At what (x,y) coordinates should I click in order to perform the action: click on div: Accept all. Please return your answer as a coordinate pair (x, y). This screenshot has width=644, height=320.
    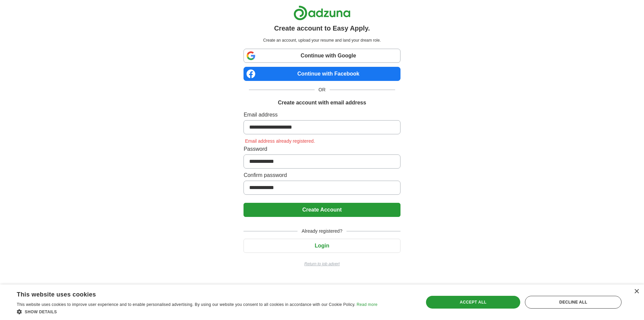
    Looking at the image, I should click on (473, 302).